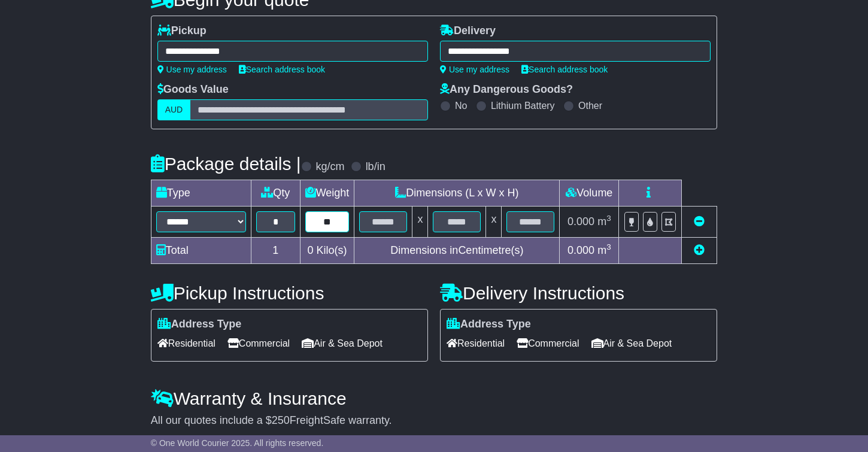 The width and height of the screenshot is (868, 452). Describe the element at coordinates (289, 293) in the screenshot. I see `h4: Pickup Instructions` at that location.